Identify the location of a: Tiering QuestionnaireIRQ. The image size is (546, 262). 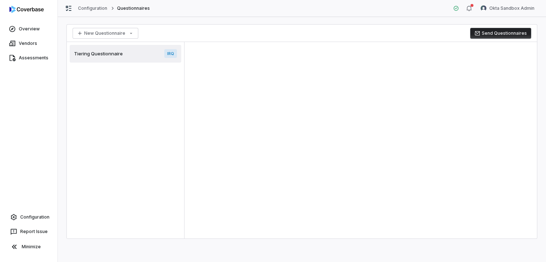
(125, 53).